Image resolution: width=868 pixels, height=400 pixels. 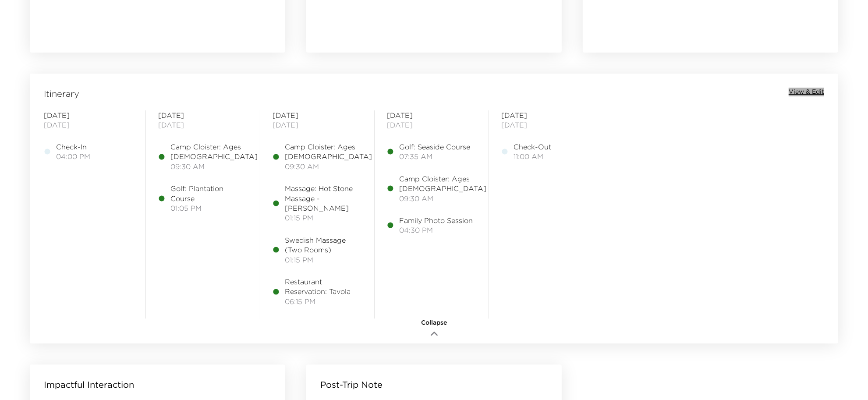 I want to click on p: Post-Trip Note, so click(x=351, y=385).